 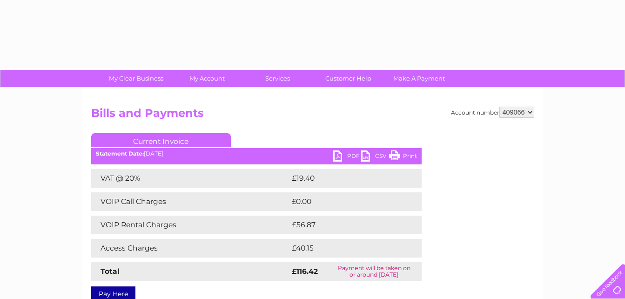 I want to click on td: VOIP Call Charges, so click(x=190, y=201).